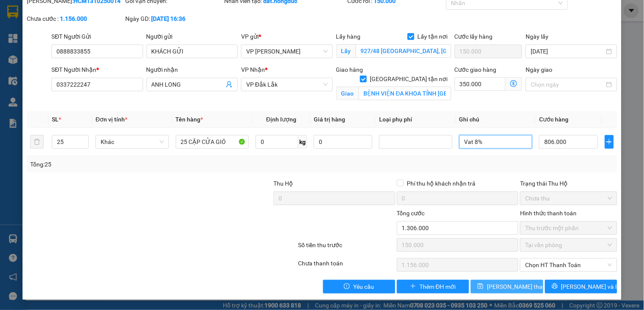 This screenshot has height=310, width=644. What do you see at coordinates (496, 120) in the screenshot?
I see `th: Ghi chú` at bounding box center [496, 120].